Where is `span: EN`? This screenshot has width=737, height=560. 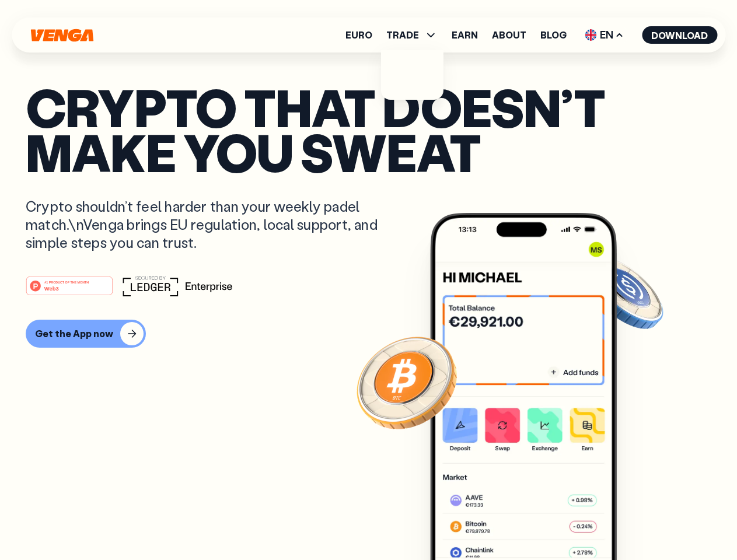 span: EN is located at coordinates (604, 35).